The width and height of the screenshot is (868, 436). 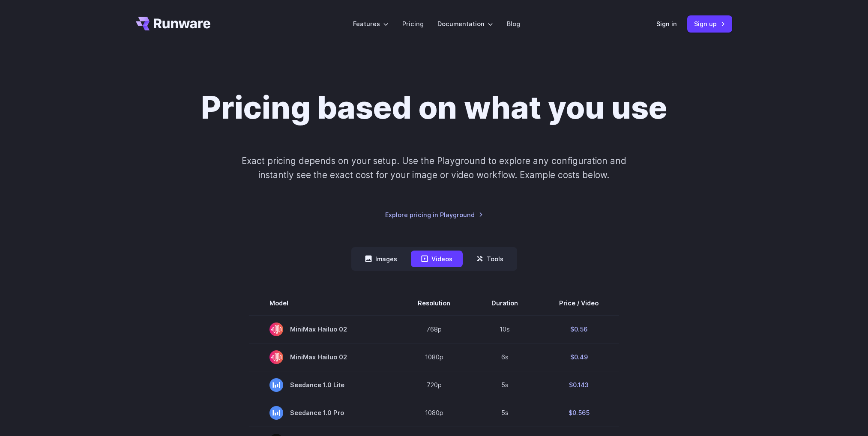 What do you see at coordinates (371, 23) in the screenshot?
I see `label: Features` at bounding box center [371, 23].